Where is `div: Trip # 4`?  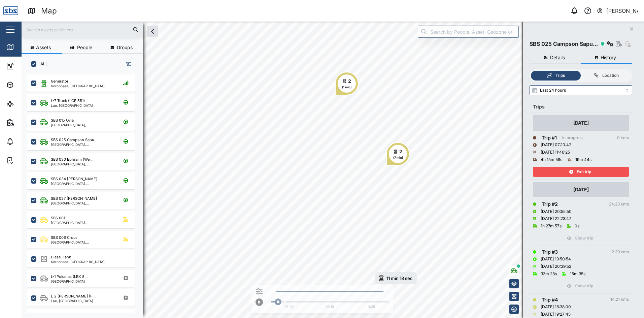
div: Trip # 4 is located at coordinates (550, 300).